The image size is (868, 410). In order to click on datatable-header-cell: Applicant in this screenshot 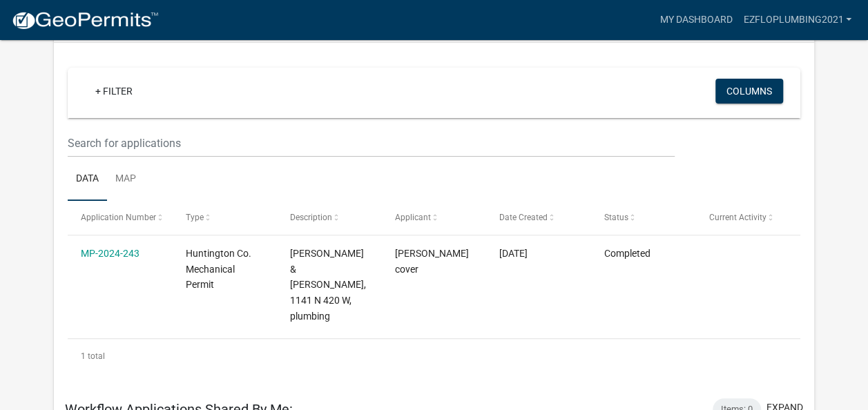, I will do `click(434, 218)`.